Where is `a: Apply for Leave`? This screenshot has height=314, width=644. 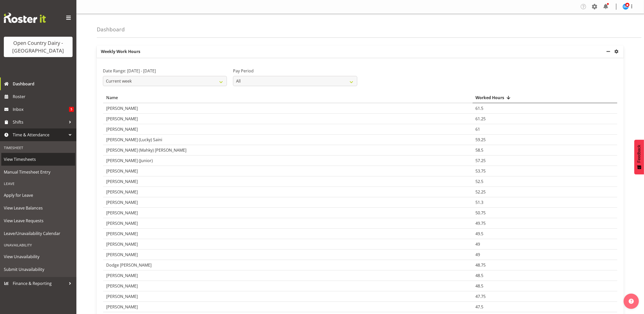 a: Apply for Leave is located at coordinates (38, 195).